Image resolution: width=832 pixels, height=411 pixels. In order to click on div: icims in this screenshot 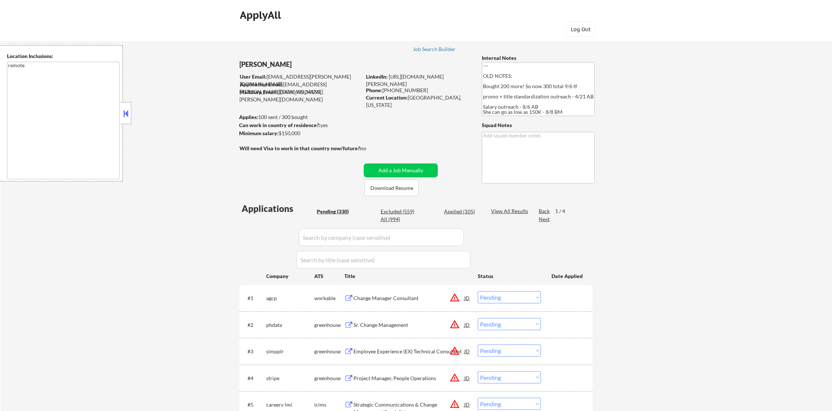, I will do `click(329, 404)`.